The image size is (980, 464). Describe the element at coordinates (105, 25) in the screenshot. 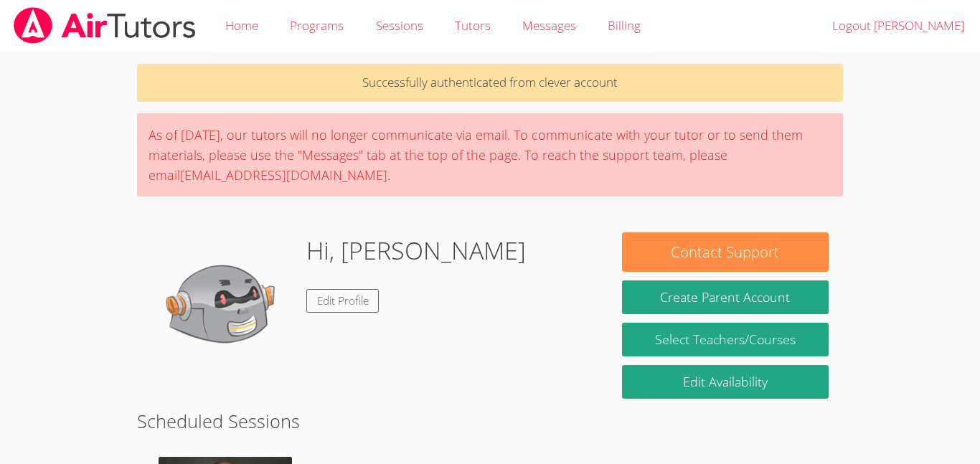

I see `img: airtutors_banner-c4298cdbf04f3fff15de1276eac7730deb9818008684d7c2e4769d2f7ddbe033.png` at that location.